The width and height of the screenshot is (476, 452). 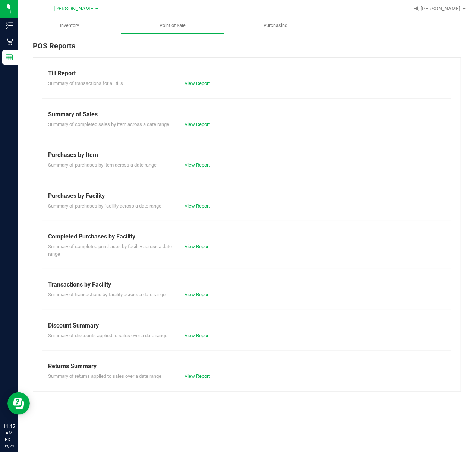 I want to click on span: Summary of returns applied to sales over a date range, so click(x=105, y=376).